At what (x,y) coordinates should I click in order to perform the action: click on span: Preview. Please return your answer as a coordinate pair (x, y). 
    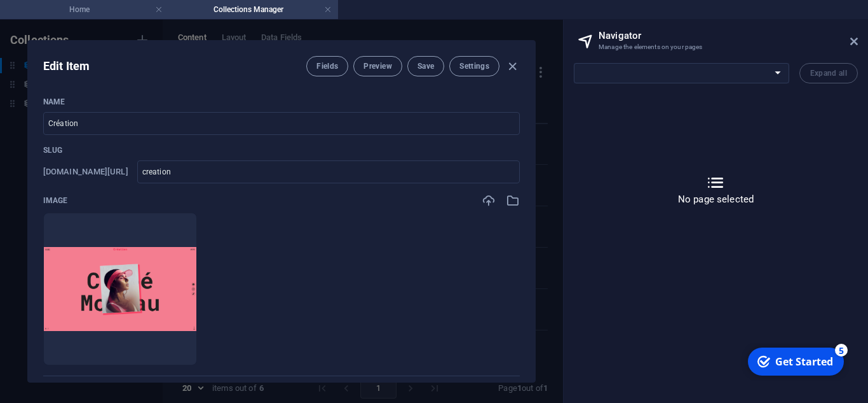
    Looking at the image, I should click on (377, 66).